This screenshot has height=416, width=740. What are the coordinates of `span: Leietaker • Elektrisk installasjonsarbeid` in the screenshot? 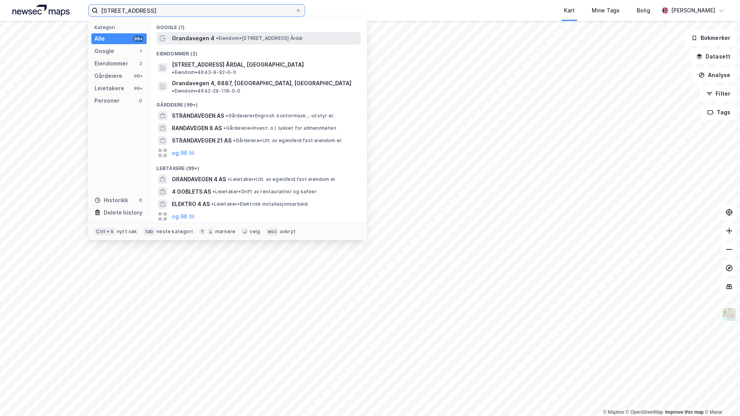 It's located at (259, 204).